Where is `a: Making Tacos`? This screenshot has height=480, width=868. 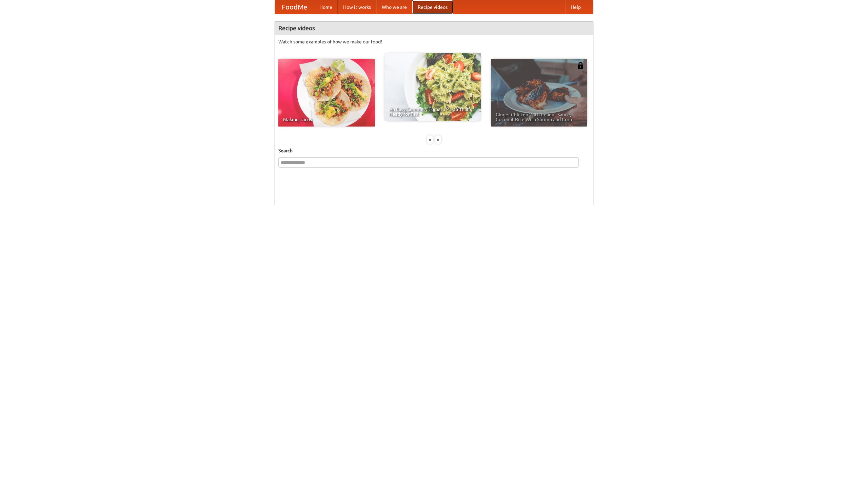
a: Making Tacos is located at coordinates (326, 93).